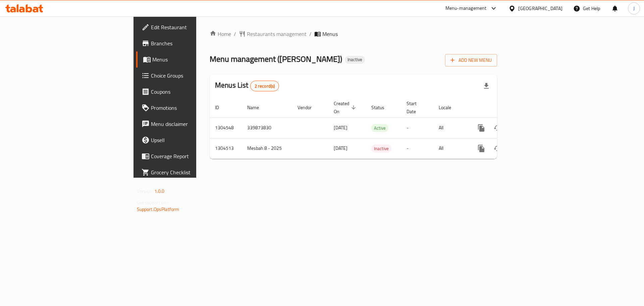  Describe the element at coordinates (189, 76) in the screenshot. I see `a: Choice Groups` at that location.